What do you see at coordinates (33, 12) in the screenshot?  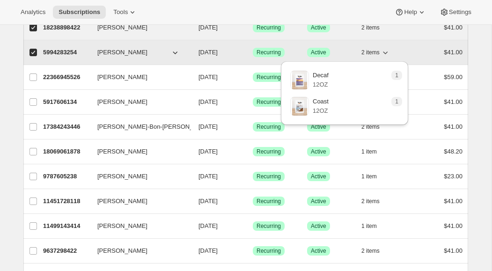 I see `button: Analytics` at bounding box center [33, 12].